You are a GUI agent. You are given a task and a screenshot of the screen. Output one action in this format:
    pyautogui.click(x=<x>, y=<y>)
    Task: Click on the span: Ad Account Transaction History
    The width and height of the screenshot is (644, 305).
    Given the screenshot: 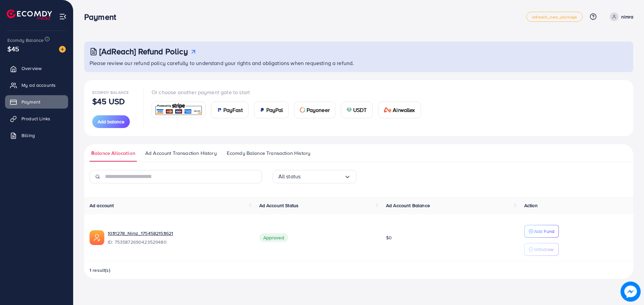 What is the action you would take?
    pyautogui.click(x=180, y=153)
    